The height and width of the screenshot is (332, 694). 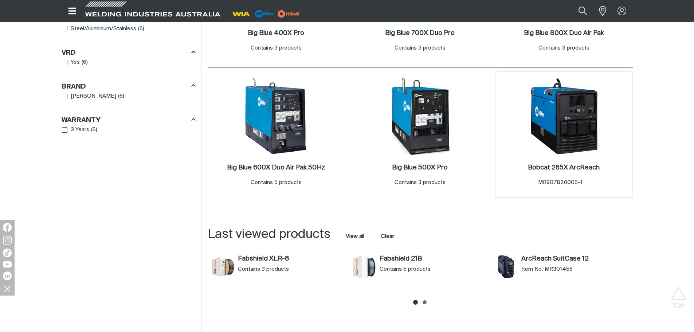 What do you see at coordinates (420, 168) in the screenshot?
I see `a: Big Blue 500X Pro` at bounding box center [420, 168].